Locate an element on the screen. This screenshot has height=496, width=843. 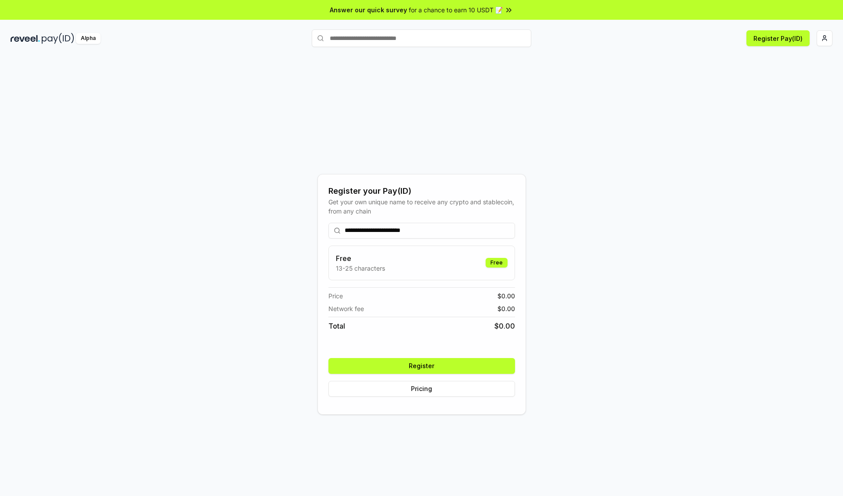
div: Get your own unique name to receive any crypto and stablecoin, from any chain is located at coordinates (422, 206).